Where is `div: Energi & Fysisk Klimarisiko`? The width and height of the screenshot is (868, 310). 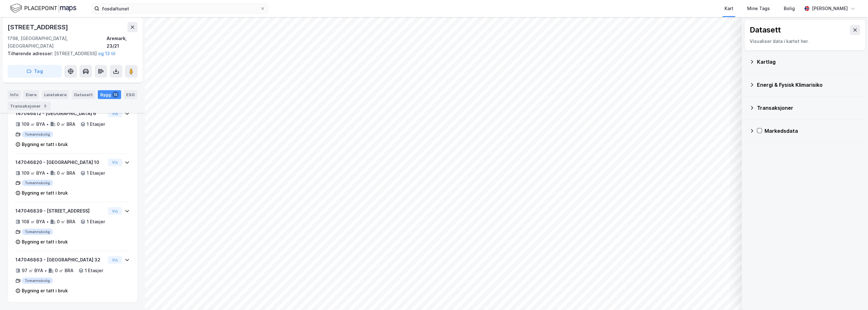
div: Energi & Fysisk Klimarisiko is located at coordinates (809, 85).